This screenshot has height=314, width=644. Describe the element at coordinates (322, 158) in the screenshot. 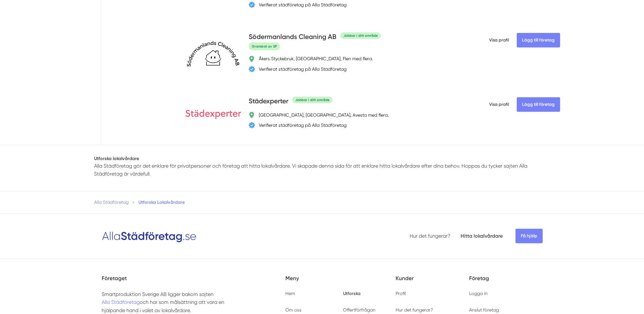

I see `h1: Utforska lokalvårdare` at that location.